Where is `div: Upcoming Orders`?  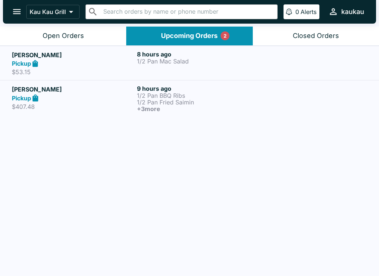
div: Upcoming Orders is located at coordinates (189, 36).